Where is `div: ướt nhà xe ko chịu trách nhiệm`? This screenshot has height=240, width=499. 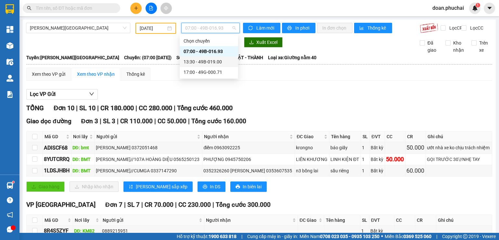
div: ướt nhà xe ko chịu trách nhiệm is located at coordinates (458, 147).